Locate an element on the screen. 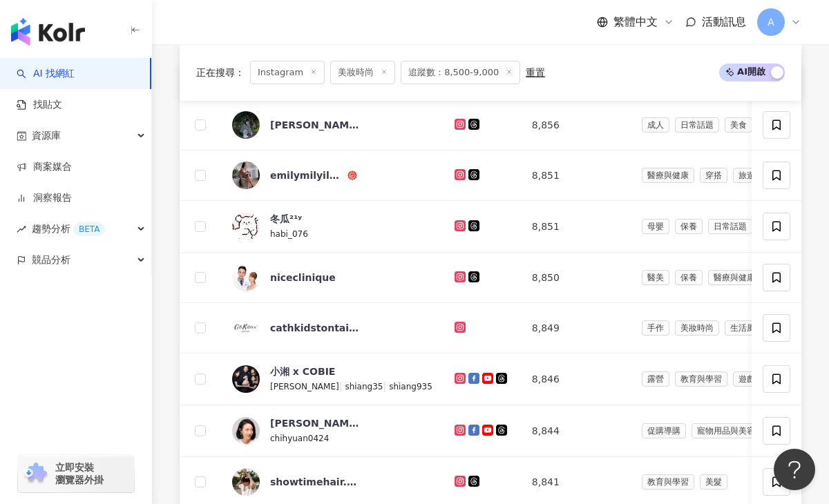  span: 趨勢分析 is located at coordinates (68, 229).